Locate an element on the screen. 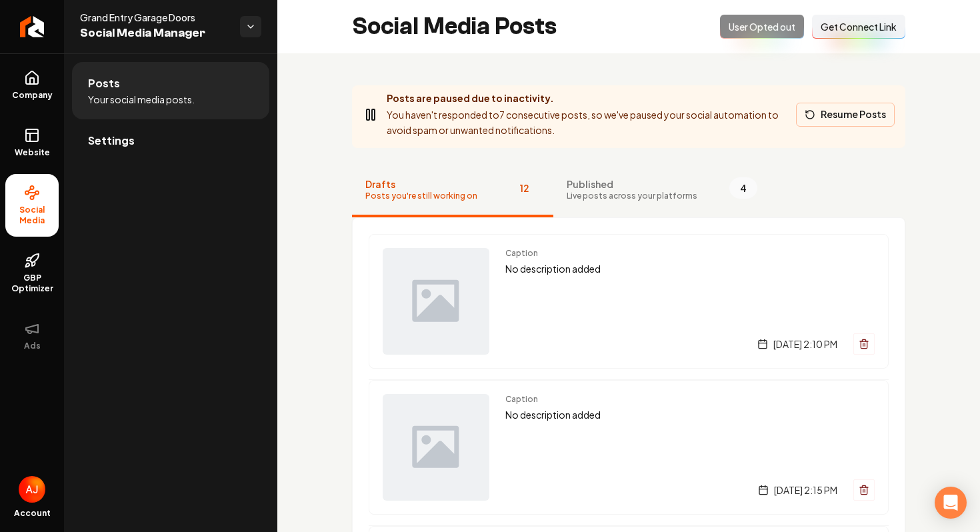 The width and height of the screenshot is (980, 532). img: Austin Jellison is located at coordinates (32, 490).